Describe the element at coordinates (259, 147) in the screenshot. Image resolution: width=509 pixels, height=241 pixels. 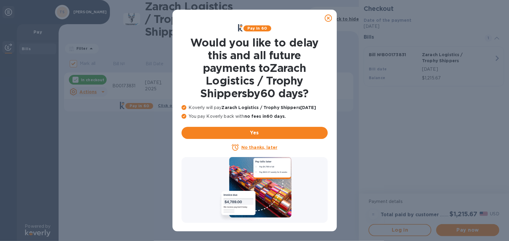
I see `u: No thanks, later` at that location.